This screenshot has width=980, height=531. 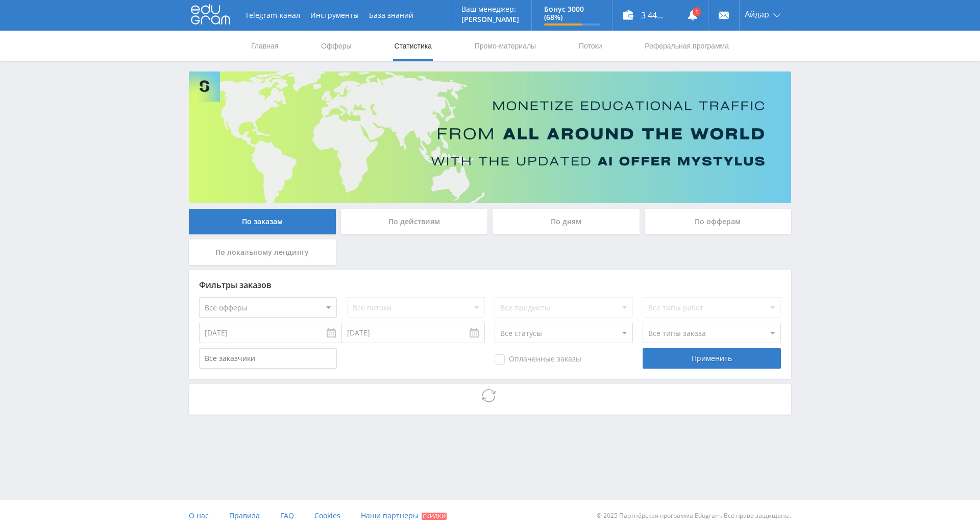 I want to click on a: Наши партнеры Скидки, so click(x=404, y=516).